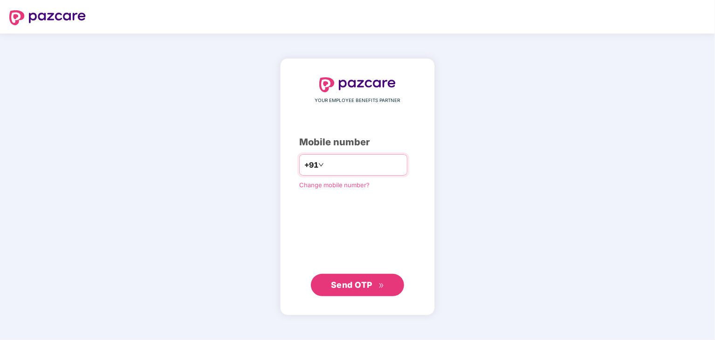 The width and height of the screenshot is (715, 340). What do you see at coordinates (321, 165) in the screenshot?
I see `span: down` at bounding box center [321, 165].